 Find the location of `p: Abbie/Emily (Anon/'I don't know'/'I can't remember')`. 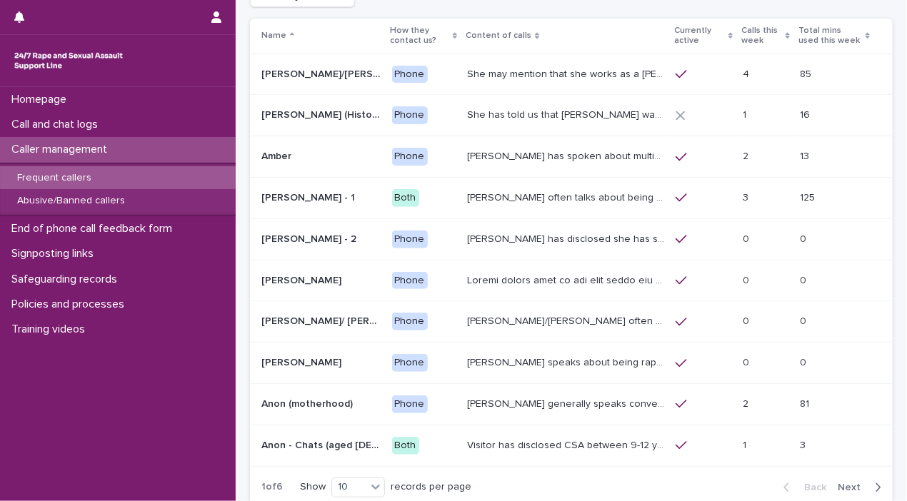

p: Abbie/Emily (Anon/'I don't know'/'I can't remember') is located at coordinates (322, 73).